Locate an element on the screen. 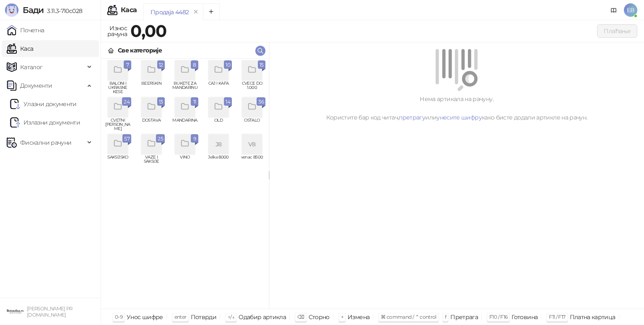 This screenshot has width=644, height=325. span: 0-9 is located at coordinates (119, 317).